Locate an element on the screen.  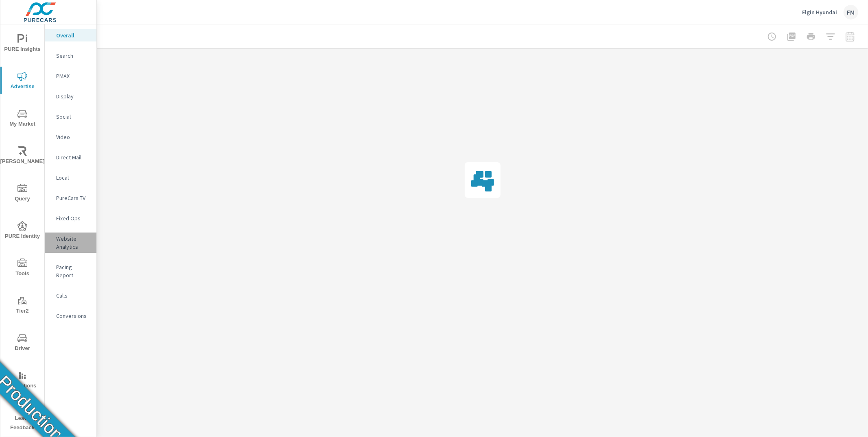
p: Fixed Ops is located at coordinates (73, 218).